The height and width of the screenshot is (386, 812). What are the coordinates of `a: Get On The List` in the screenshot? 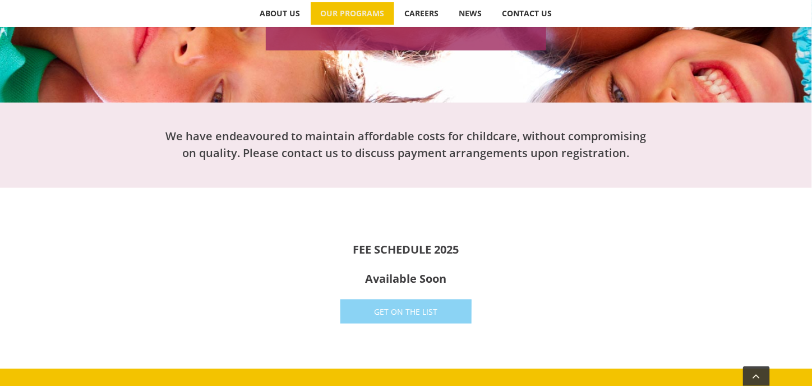 It's located at (406, 311).